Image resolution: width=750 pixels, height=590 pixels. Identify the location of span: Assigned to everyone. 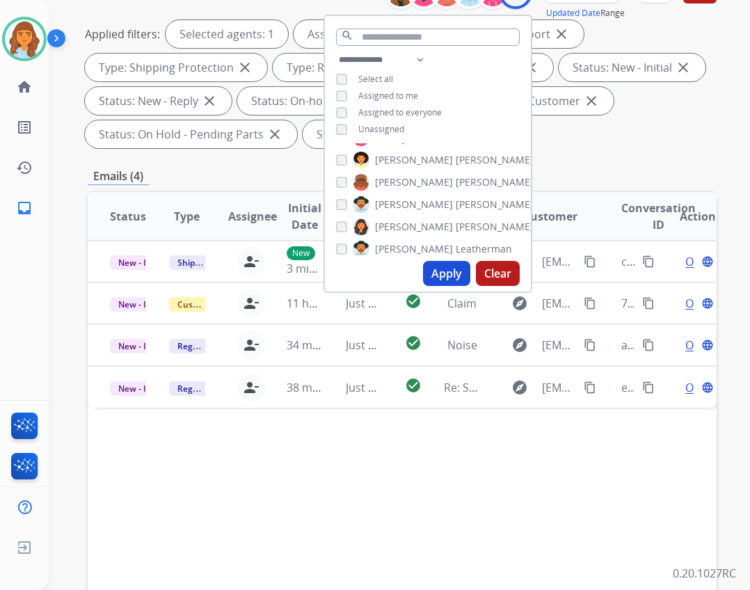
(400, 112).